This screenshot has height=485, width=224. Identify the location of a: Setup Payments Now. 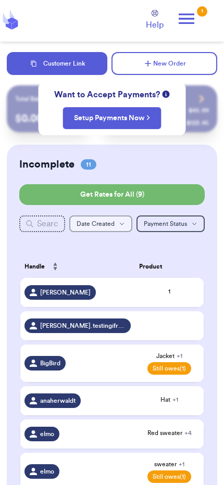
(112, 118).